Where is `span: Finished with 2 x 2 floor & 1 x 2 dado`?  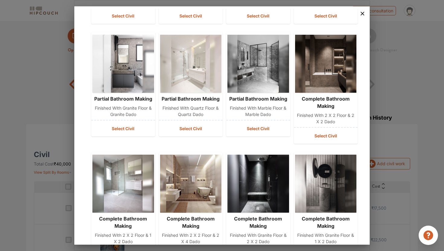 span: Finished with 2 x 2 floor & 1 x 2 dado is located at coordinates (123, 238).